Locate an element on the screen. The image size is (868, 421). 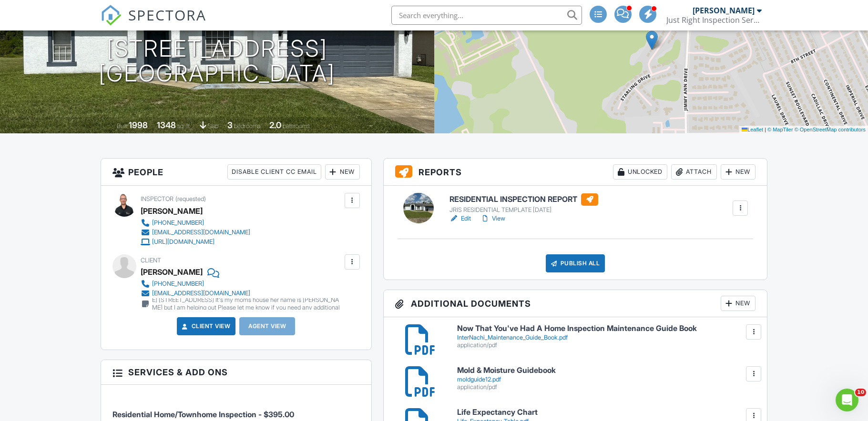
h6: Now That You've Had A Home Inspection Maintenance Guide Book is located at coordinates (606, 329).